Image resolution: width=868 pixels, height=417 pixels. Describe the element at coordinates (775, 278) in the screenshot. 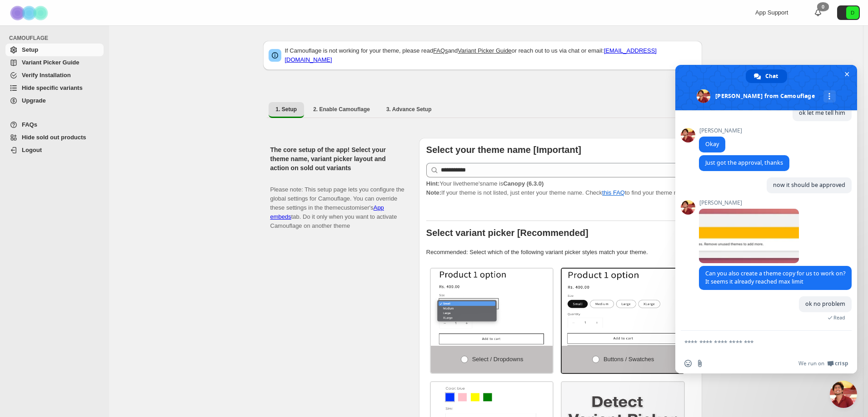

I see `span: Can you also create a theme copy for us to work on? It seems it already reached max limit` at that location.